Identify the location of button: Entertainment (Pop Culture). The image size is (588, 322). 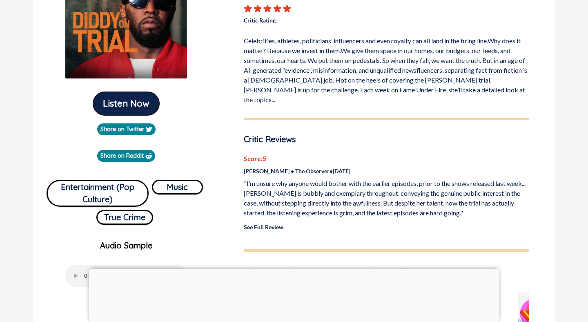
(98, 193).